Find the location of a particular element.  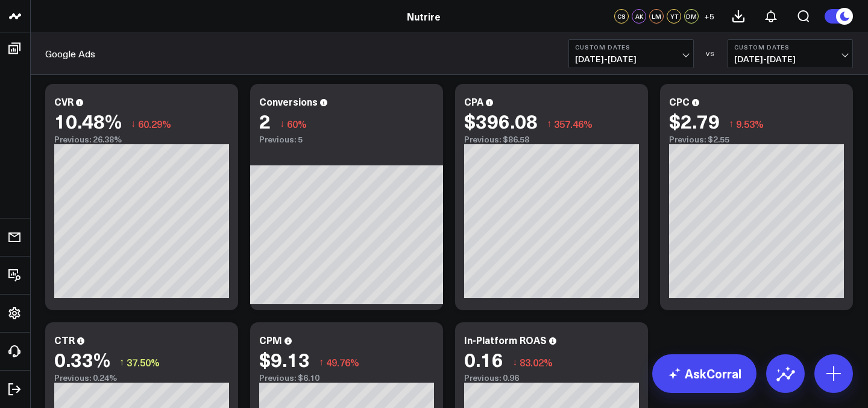

div: 0.16 is located at coordinates (484, 359).